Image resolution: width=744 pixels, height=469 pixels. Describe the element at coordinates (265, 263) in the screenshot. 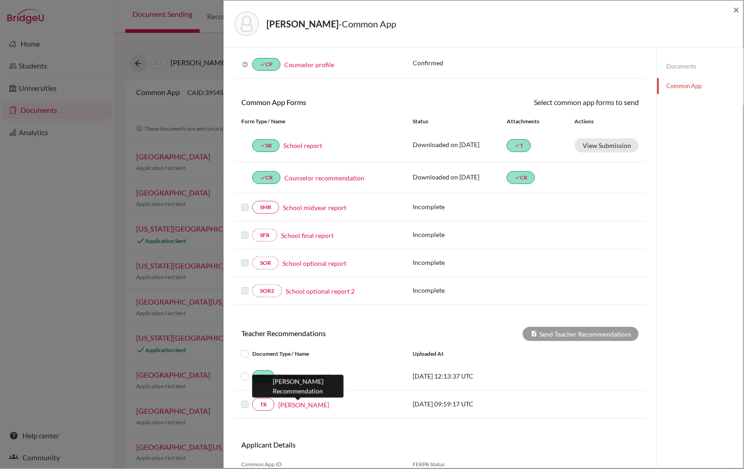

I see `a: SOR` at that location.